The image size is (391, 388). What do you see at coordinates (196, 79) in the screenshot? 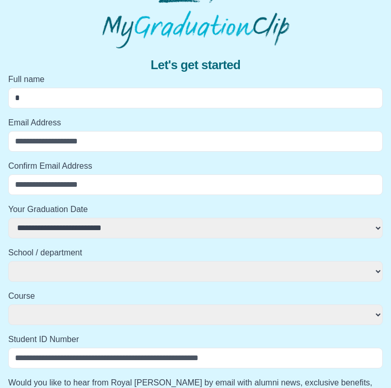
I see `label: Full name` at bounding box center [196, 79].